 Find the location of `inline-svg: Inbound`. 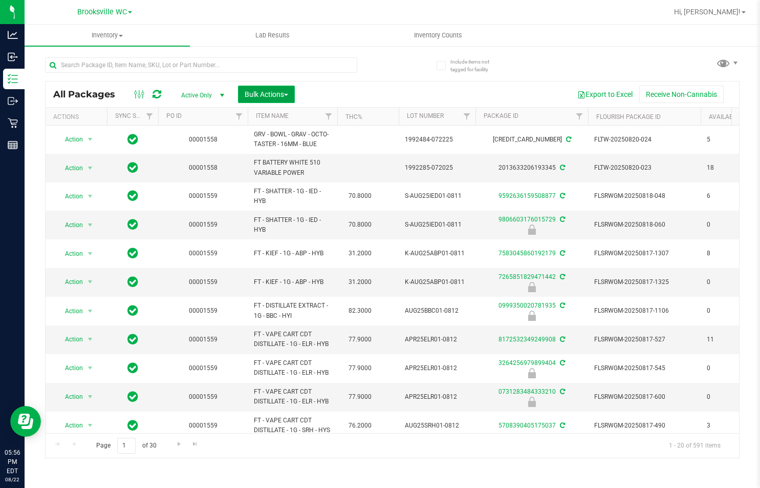

inline-svg: Inbound is located at coordinates (13, 57).